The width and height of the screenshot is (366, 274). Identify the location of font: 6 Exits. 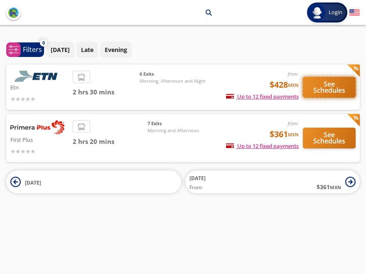
(147, 73).